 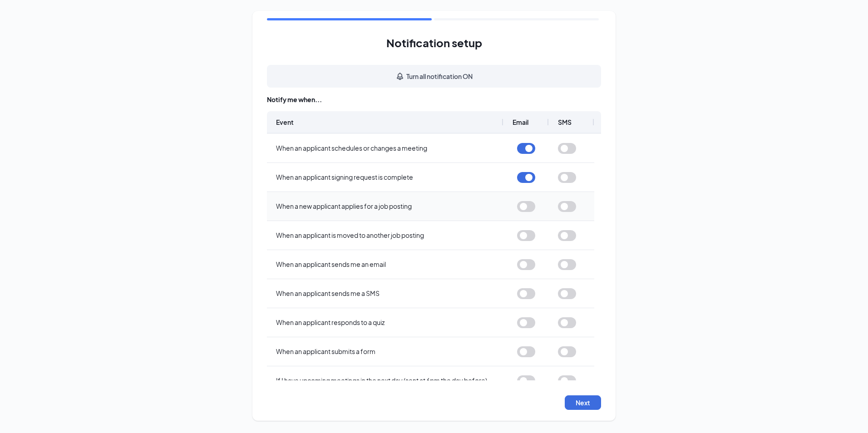 I want to click on svg: Bell, so click(x=400, y=77).